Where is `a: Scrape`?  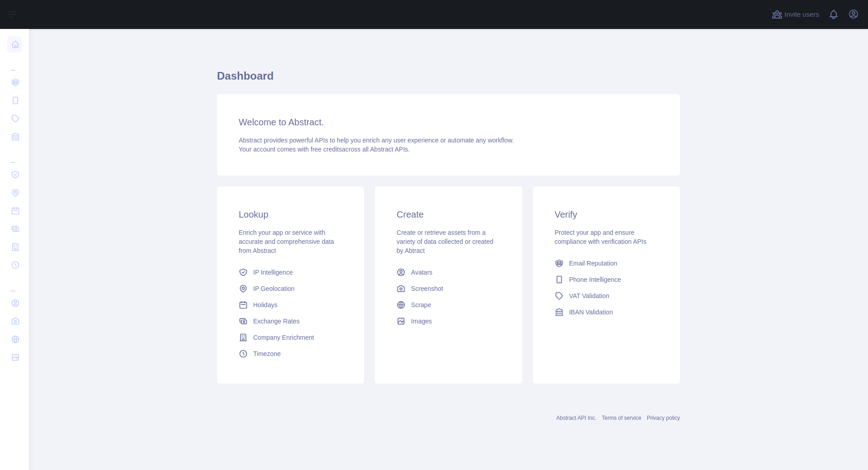
a: Scrape is located at coordinates (448, 305).